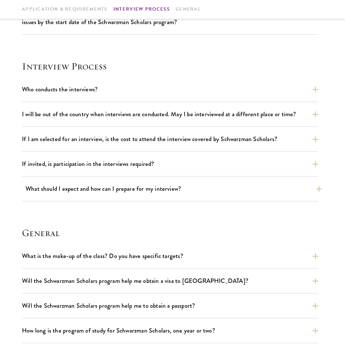 This screenshot has height=345, width=345. Describe the element at coordinates (170, 164) in the screenshot. I see `button: If invited, is participation in the interviews required?` at that location.